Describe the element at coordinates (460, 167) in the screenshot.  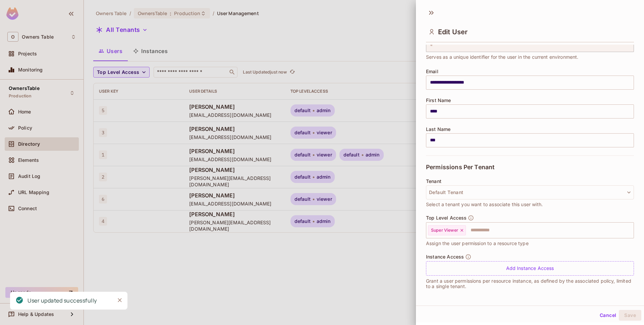
I see `span: Permissions Per Tenant` at that location.